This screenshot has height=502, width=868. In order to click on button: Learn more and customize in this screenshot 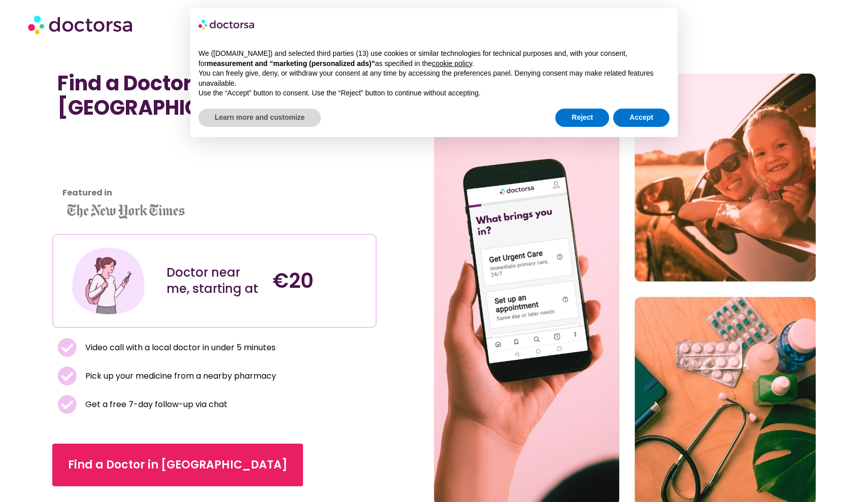, I will do `click(259, 118)`.